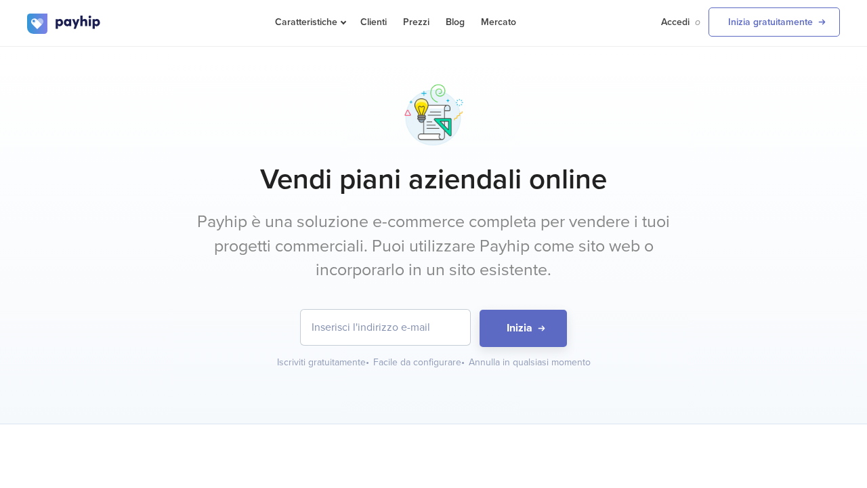 Image resolution: width=867 pixels, height=488 pixels. I want to click on div: Annulla in qualsiasi momento, so click(529, 362).